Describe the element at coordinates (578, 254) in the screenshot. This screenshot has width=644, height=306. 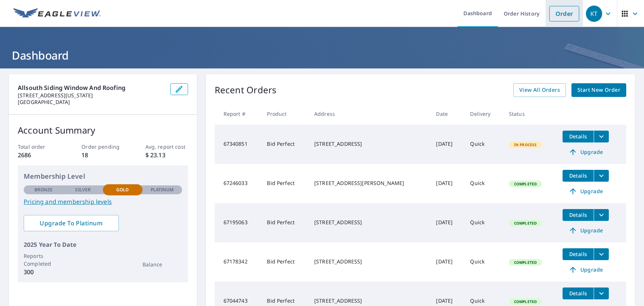
I see `button: detailsBtn-67178342` at that location.